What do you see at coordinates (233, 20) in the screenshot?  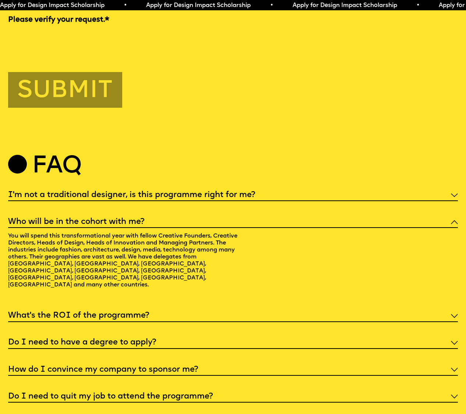 I see `label: Please verify your request.` at bounding box center [233, 20].